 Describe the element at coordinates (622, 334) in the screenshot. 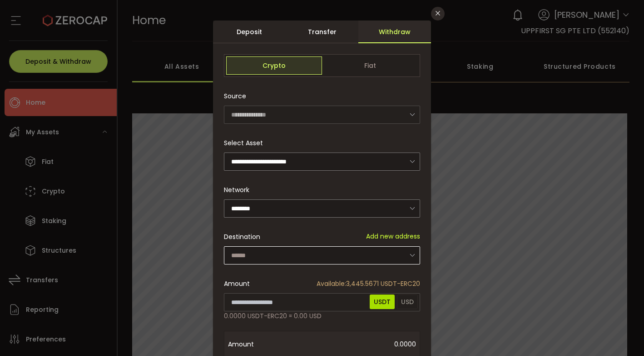

I see `div: Chat Widget` at that location.